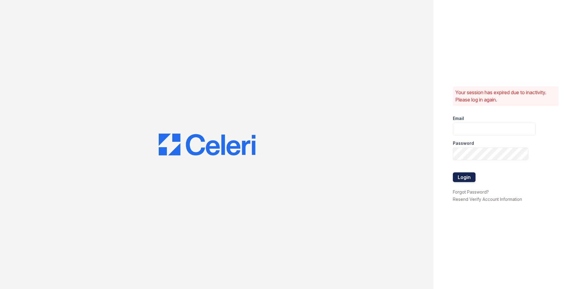  What do you see at coordinates (506, 96) in the screenshot?
I see `p: Your session has expired due to inactivity. Please log in again.` at bounding box center [506, 96].